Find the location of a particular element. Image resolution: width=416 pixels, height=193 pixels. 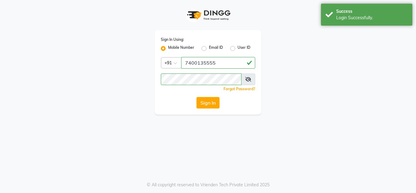

label: Mobile Number is located at coordinates (181, 48).